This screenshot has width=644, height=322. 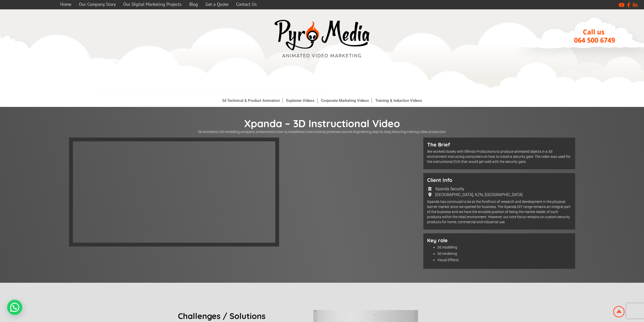 I want to click on li: 3d rendering, so click(x=504, y=254).